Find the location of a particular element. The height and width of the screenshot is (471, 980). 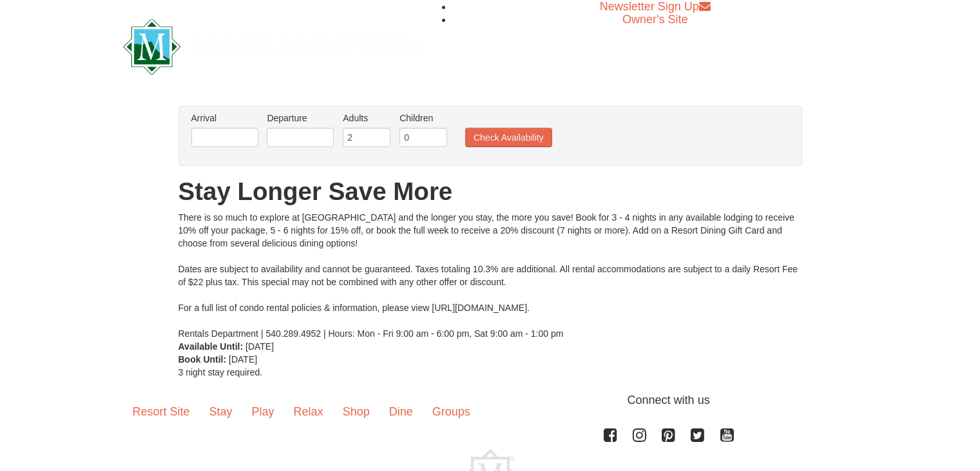

label: Arrival is located at coordinates (225, 118).